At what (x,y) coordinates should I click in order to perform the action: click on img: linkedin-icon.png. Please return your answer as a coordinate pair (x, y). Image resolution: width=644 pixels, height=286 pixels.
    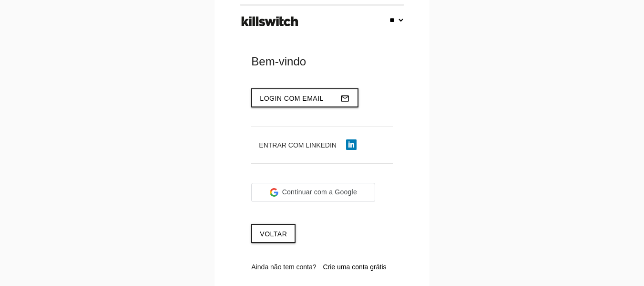
    Looking at the image, I should click on (351, 144).